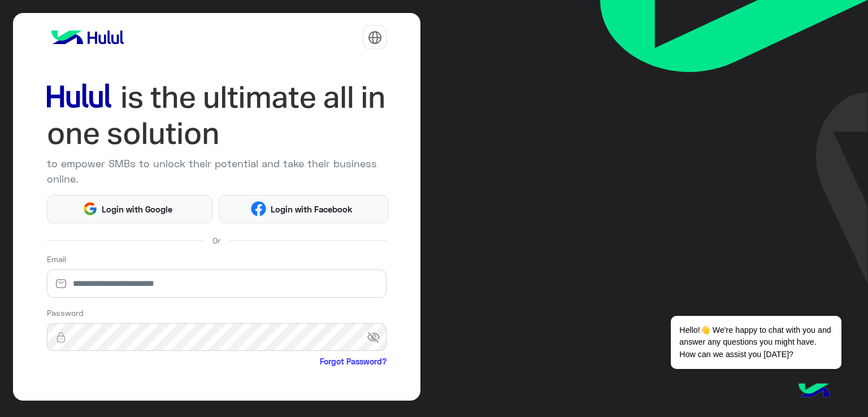 This screenshot has height=417, width=868. What do you see at coordinates (88, 38) in the screenshot?
I see `img: logo` at bounding box center [88, 38].